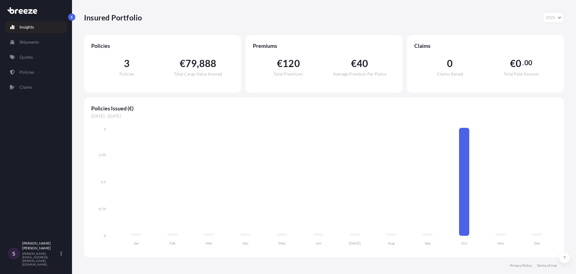 Image resolution: width=576 pixels, height=274 pixels. What do you see at coordinates (105, 129) in the screenshot?
I see `tspan: 3` at bounding box center [105, 129].